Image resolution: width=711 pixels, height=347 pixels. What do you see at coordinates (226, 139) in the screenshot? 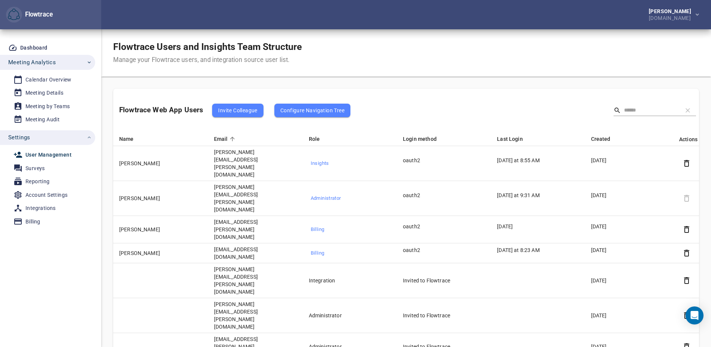
I see `span: Email` at bounding box center [226, 139].